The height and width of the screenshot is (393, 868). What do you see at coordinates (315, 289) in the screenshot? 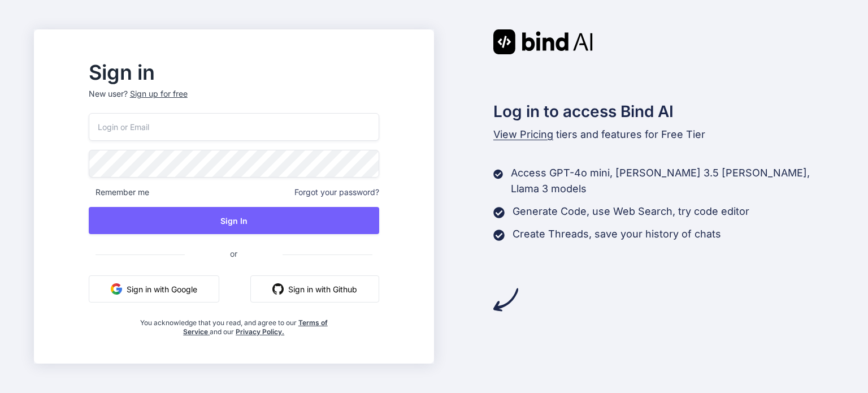
I see `button: Sign in with Github` at bounding box center [315, 289].